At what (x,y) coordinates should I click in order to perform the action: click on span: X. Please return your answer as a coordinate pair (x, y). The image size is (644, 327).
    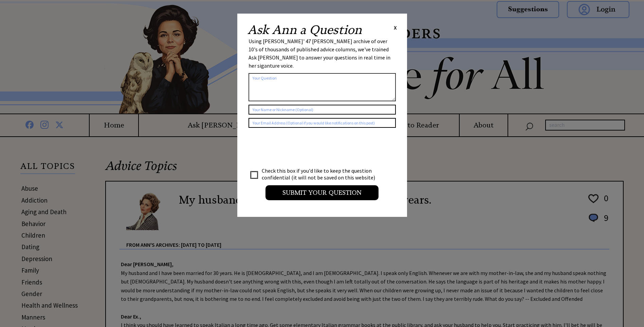
    Looking at the image, I should click on (395, 27).